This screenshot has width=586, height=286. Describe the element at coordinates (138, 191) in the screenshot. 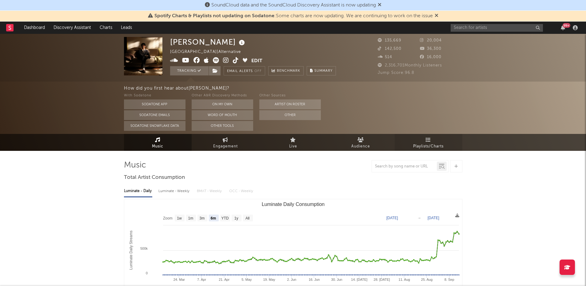

I see `div: Luminate - Daily` at that location.